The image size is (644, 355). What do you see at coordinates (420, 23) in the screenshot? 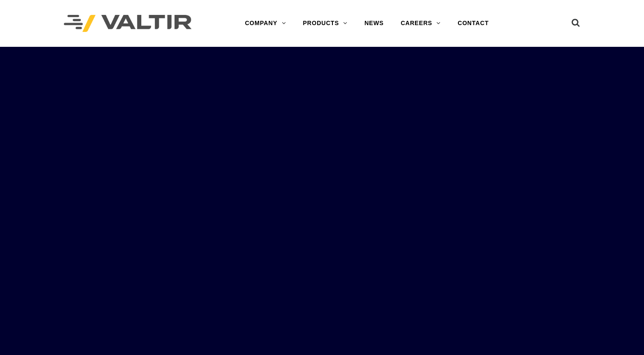
I see `a: CAREERS` at bounding box center [420, 23].